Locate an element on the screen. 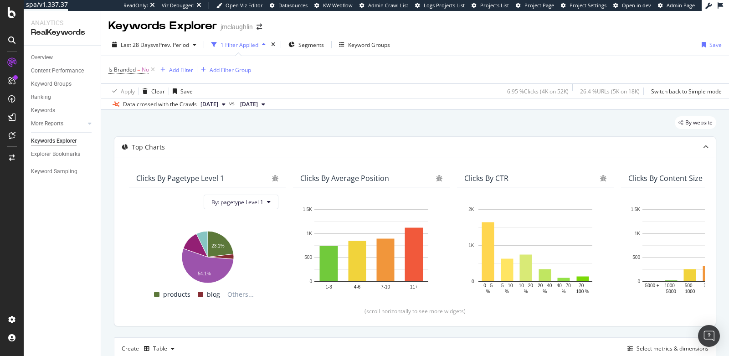 The width and height of the screenshot is (729, 356). div: Viz Debugger: is located at coordinates (178, 5).